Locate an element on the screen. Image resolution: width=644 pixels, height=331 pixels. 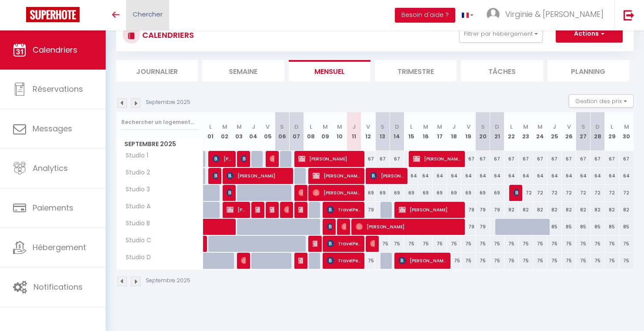
th: 04 is located at coordinates (253, 132).